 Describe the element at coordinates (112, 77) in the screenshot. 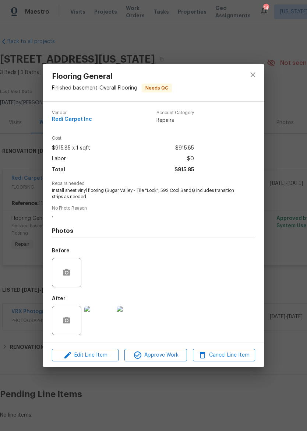

I see `span: Flooring General` at that location.